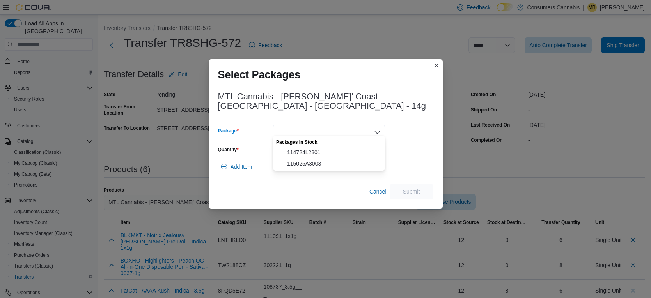  Describe the element at coordinates (377, 133) in the screenshot. I see `button: Close list of options` at that location.